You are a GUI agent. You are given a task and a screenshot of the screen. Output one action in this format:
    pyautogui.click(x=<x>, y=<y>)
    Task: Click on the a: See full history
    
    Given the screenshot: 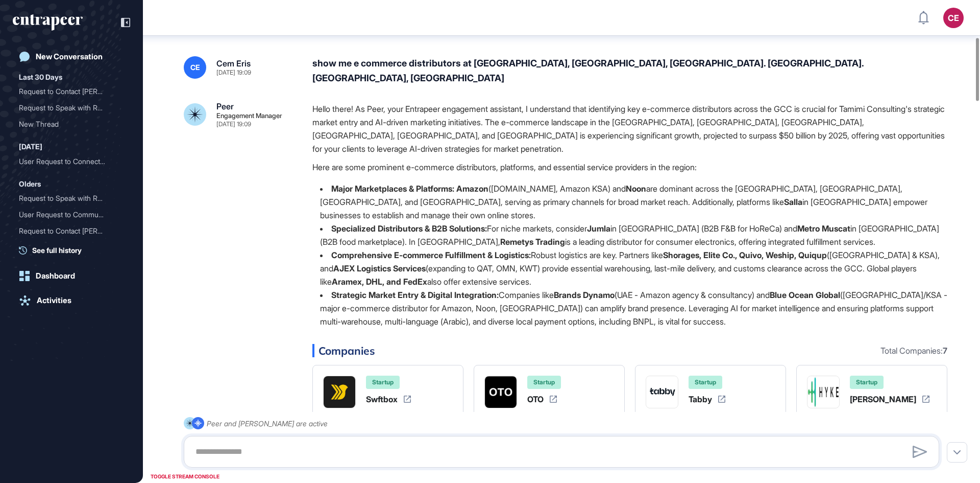 What is the action you would take?
    pyautogui.click(x=75, y=250)
    